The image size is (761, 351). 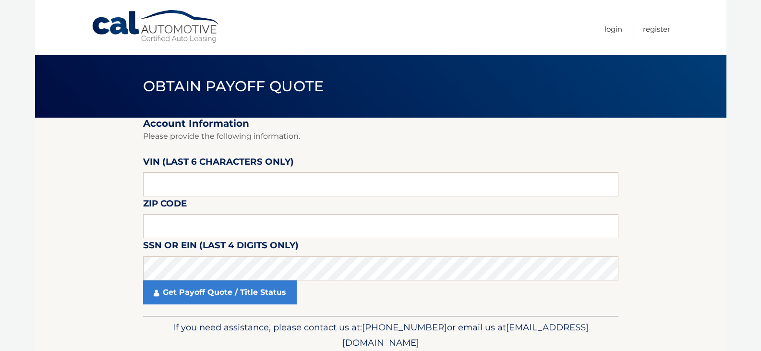 What do you see at coordinates (657, 29) in the screenshot?
I see `a: Register` at bounding box center [657, 29].